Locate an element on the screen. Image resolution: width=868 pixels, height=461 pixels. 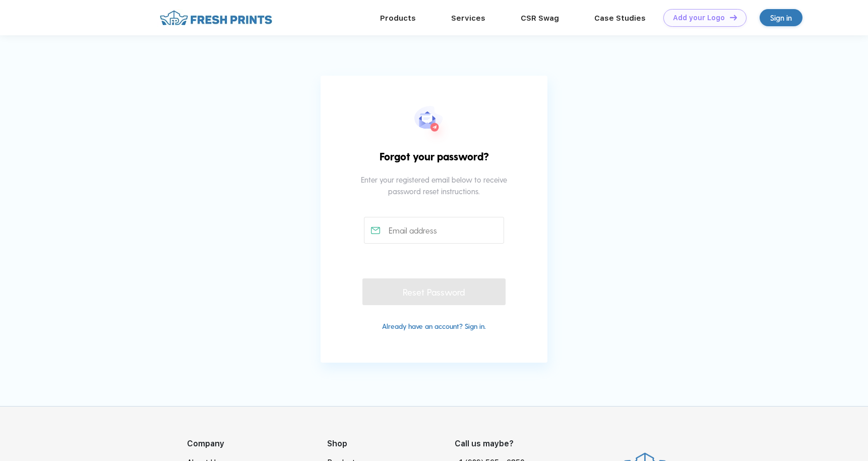
a: Products is located at coordinates (398, 18).